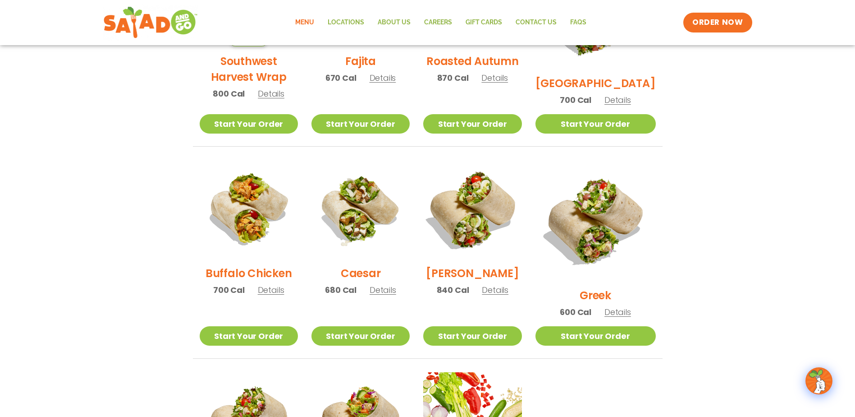 This screenshot has height=417, width=855. What do you see at coordinates (578, 23) in the screenshot?
I see `a: FAQs` at bounding box center [578, 23].